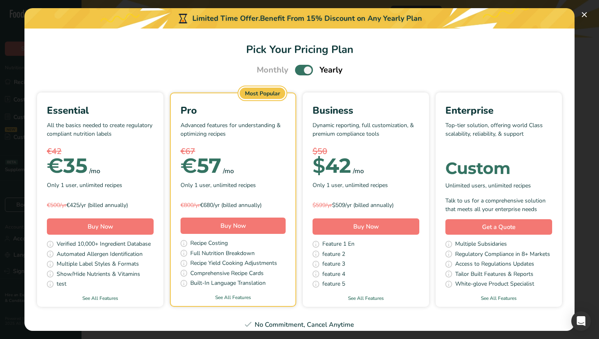 The height and width of the screenshot is (339, 599). I want to click on div: Open Intercom Messenger, so click(581, 321).